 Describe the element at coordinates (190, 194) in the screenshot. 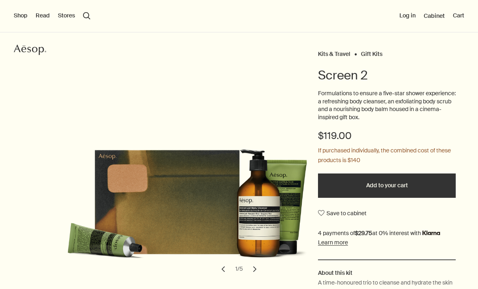

I see `img: Recycled cardboard gift box with shades of green hue` at that location.